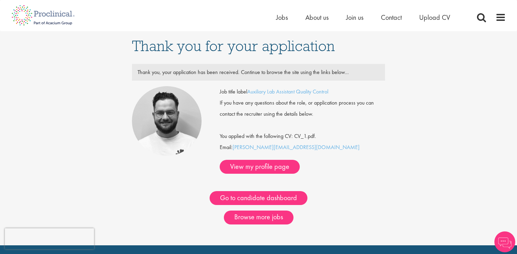 The image size is (517, 254). What do you see at coordinates (259, 72) in the screenshot?
I see `div: Thank you, your application has been received. Continue to browse the site using the links below...` at bounding box center [259, 72].